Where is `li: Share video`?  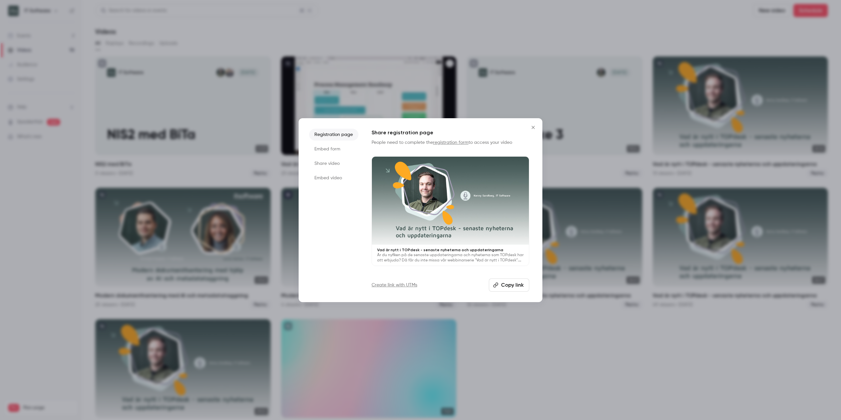 li: Share video is located at coordinates (334, 164).